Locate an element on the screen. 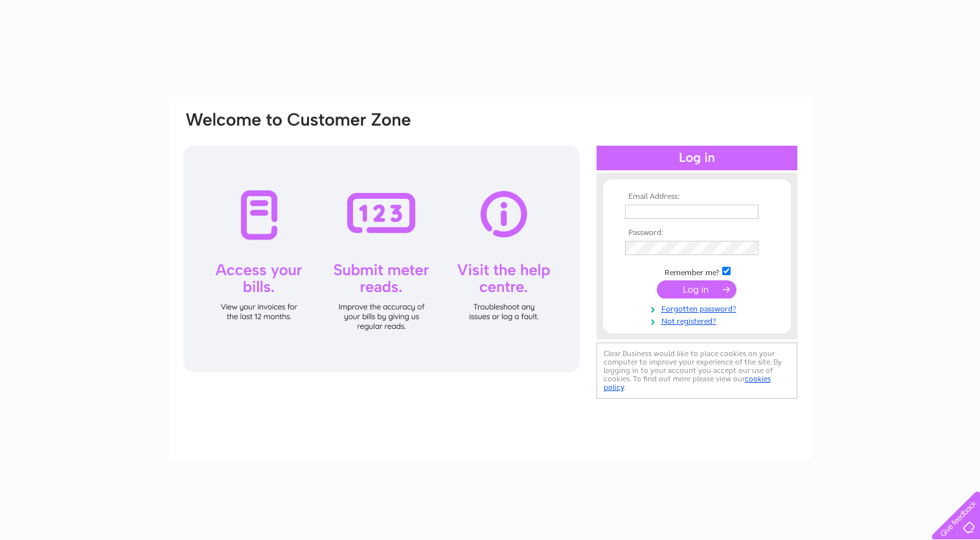 The image size is (980, 540). a: cookies policy is located at coordinates (687, 383).